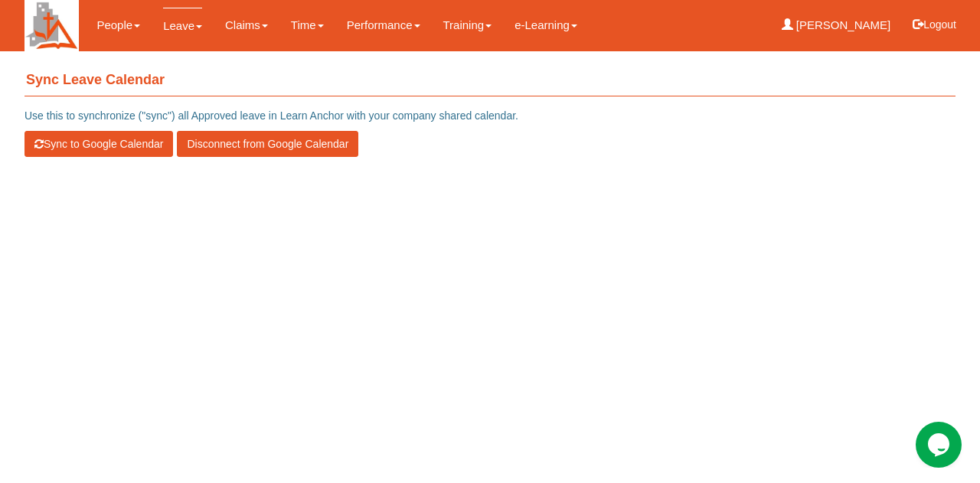 The height and width of the screenshot is (483, 980). Describe the element at coordinates (182, 26) in the screenshot. I see `a: Leave` at that location.